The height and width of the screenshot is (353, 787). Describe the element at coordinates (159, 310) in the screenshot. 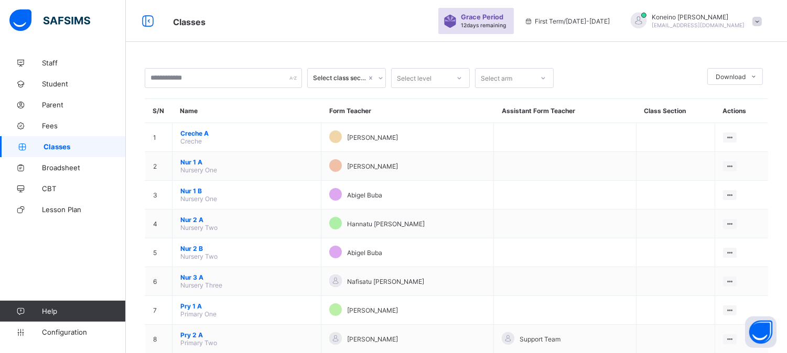

I see `td: 7` at that location.